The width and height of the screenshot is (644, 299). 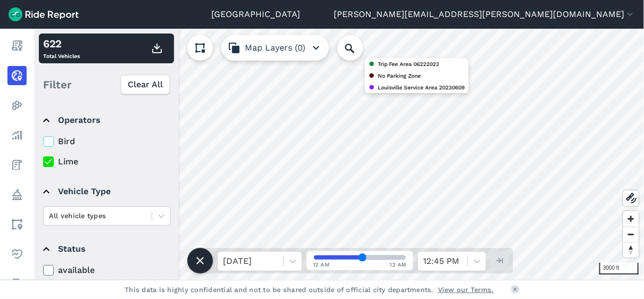 I want to click on button: Clear All, so click(x=146, y=85).